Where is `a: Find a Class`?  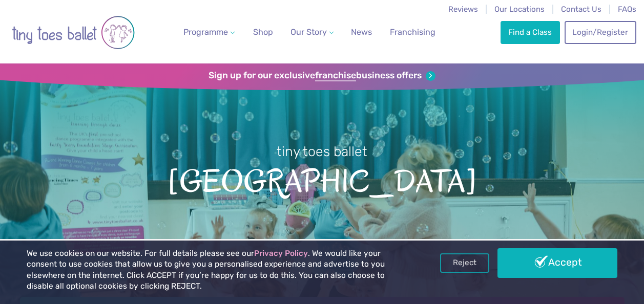 a: Find a Class is located at coordinates (530, 32).